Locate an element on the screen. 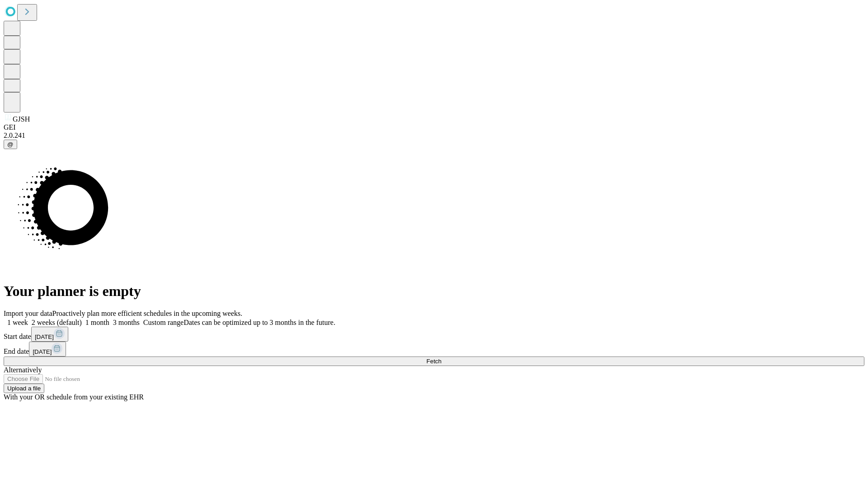 The width and height of the screenshot is (868, 488). span: Fetch is located at coordinates (434, 361).